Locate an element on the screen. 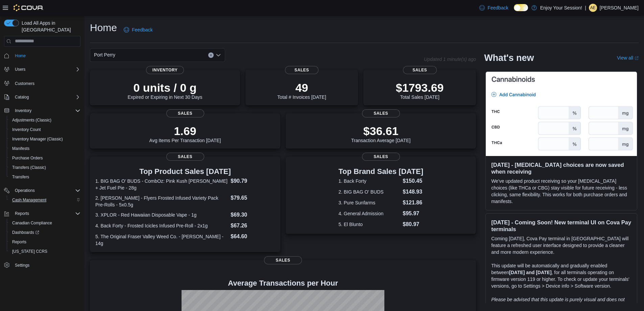 The width and height of the screenshot is (644, 311). p: 49 is located at coordinates (302, 88).